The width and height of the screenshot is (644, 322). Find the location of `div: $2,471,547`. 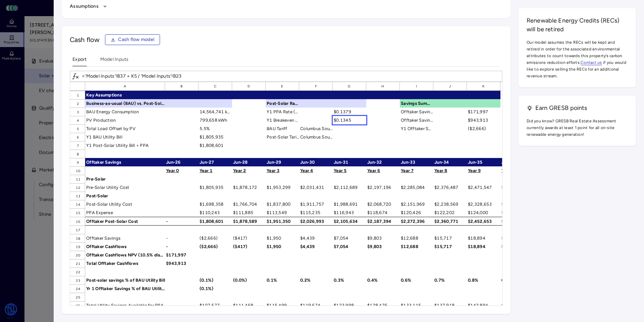

div: $2,471,547 is located at coordinates (484, 187).